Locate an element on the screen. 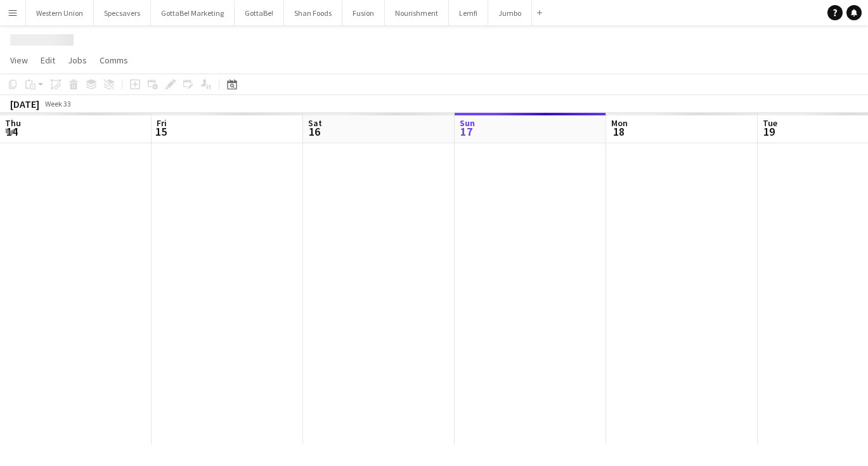  span: Week 33 is located at coordinates (58, 103).